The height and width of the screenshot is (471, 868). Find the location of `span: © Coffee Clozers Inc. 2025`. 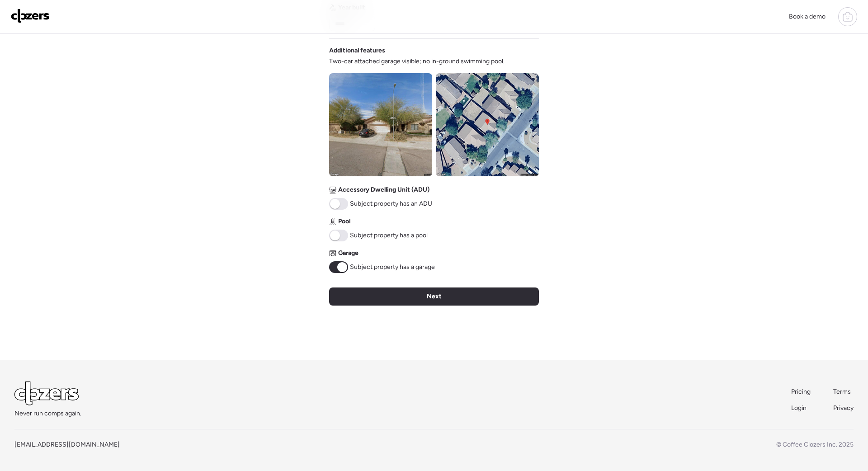

span: © Coffee Clozers Inc. 2025 is located at coordinates (815, 444).